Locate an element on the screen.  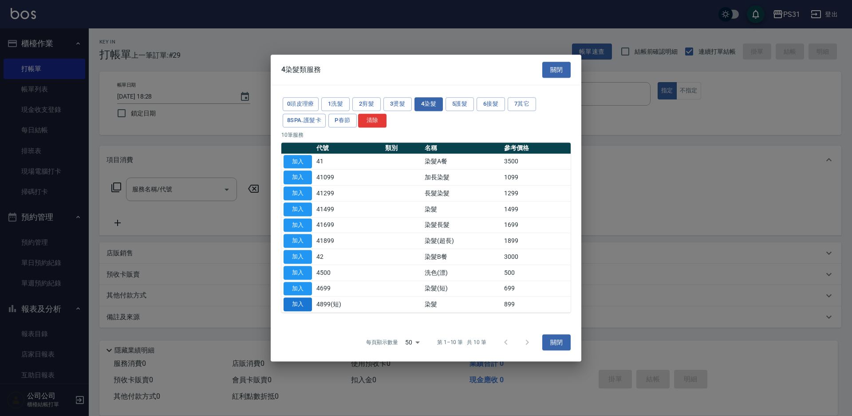
td: 41899 is located at coordinates (348, 241).